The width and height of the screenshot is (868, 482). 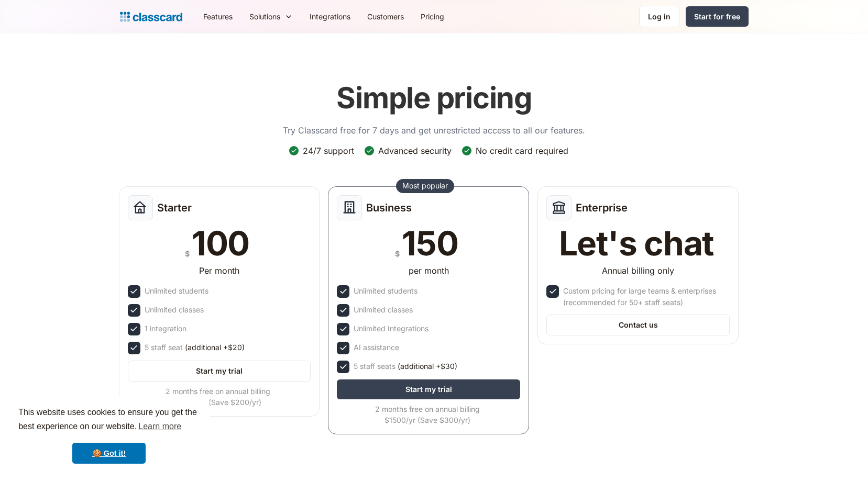 I want to click on a: dismiss cookie message, so click(x=109, y=453).